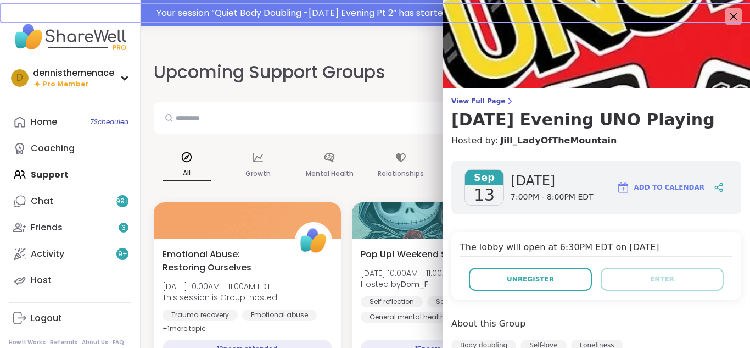  Describe the element at coordinates (118, 342) in the screenshot. I see `a: FAQ` at that location.